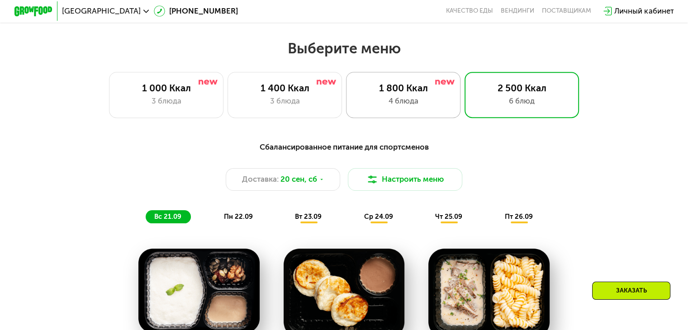  Describe the element at coordinates (344, 147) in the screenshot. I see `div: Сбалансированное питание для спортсменов` at that location.